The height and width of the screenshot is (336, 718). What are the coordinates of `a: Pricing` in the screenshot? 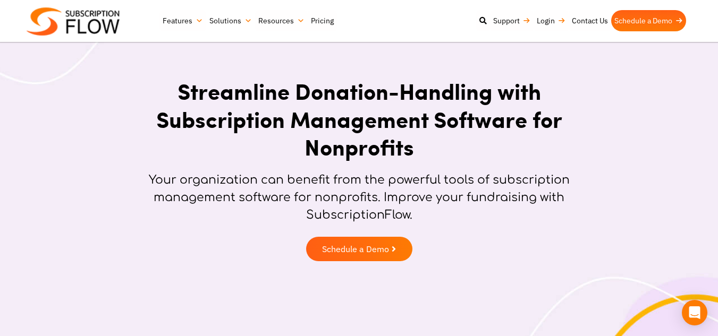 It's located at (322, 21).